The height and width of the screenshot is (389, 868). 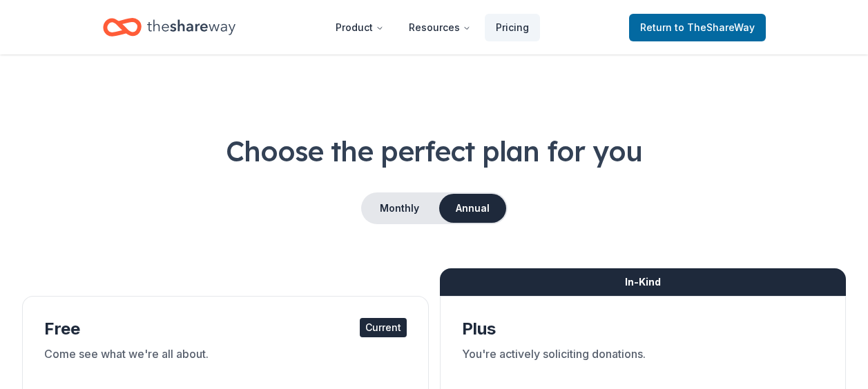 What do you see at coordinates (383, 328) in the screenshot?
I see `div: Current` at bounding box center [383, 328].